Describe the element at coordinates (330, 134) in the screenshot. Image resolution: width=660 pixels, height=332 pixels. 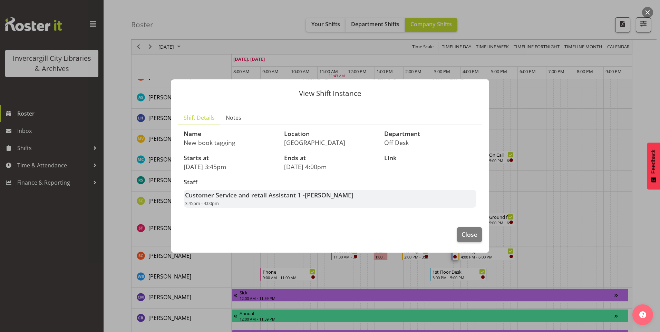
I see `h3: Location` at that location.